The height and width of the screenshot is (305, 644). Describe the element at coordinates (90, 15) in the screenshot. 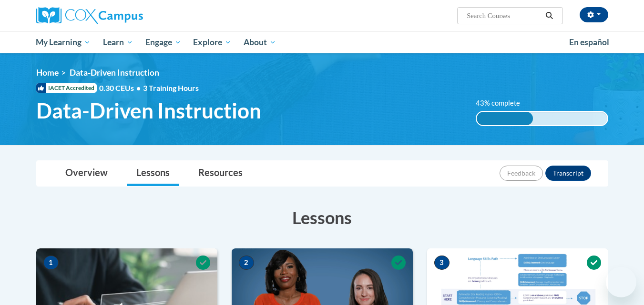

I see `img: Cox Campus` at that location.